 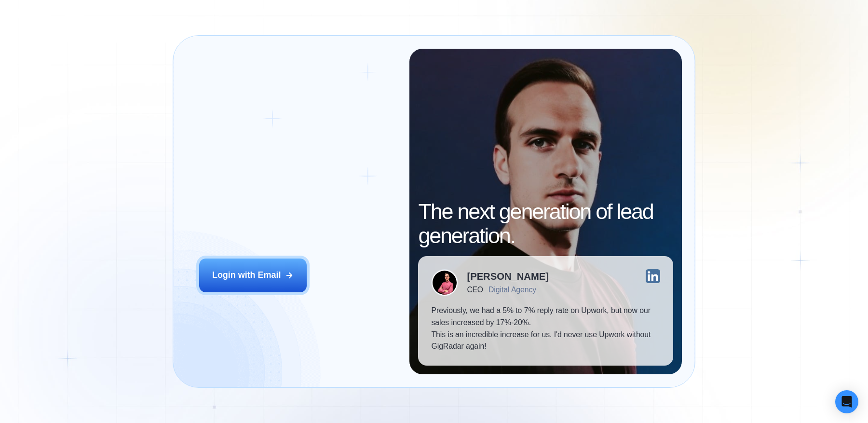 I want to click on h2: The next generation of lead generation., so click(x=545, y=223).